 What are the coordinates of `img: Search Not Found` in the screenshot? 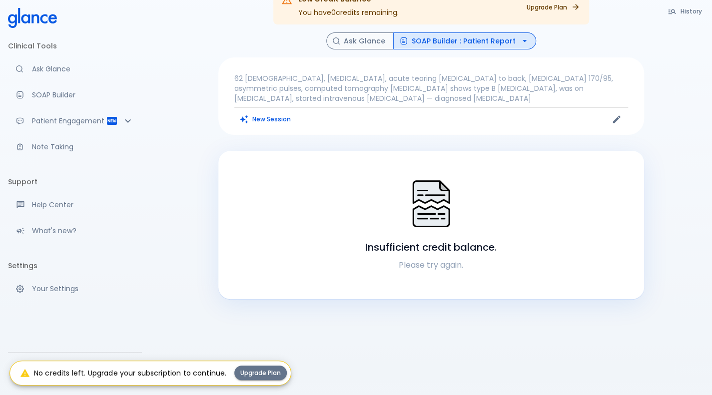 It's located at (431, 204).